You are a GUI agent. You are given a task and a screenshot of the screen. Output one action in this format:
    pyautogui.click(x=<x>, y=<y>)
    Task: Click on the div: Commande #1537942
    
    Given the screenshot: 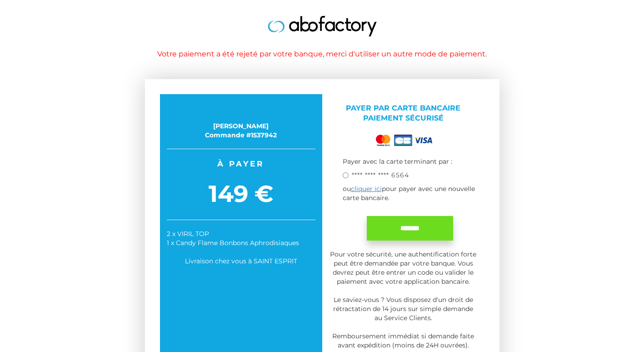 What is the action you would take?
    pyautogui.click(x=241, y=135)
    